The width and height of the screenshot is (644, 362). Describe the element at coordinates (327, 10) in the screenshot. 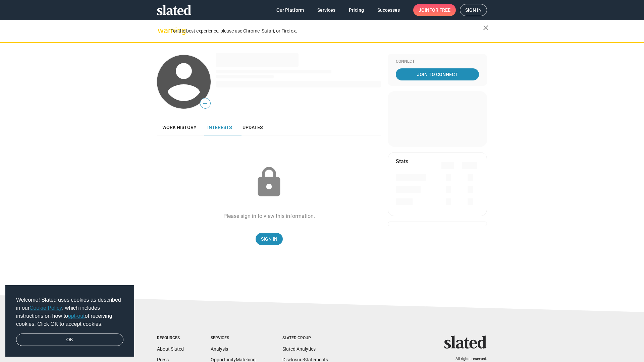

I see `a: Services` at that location.